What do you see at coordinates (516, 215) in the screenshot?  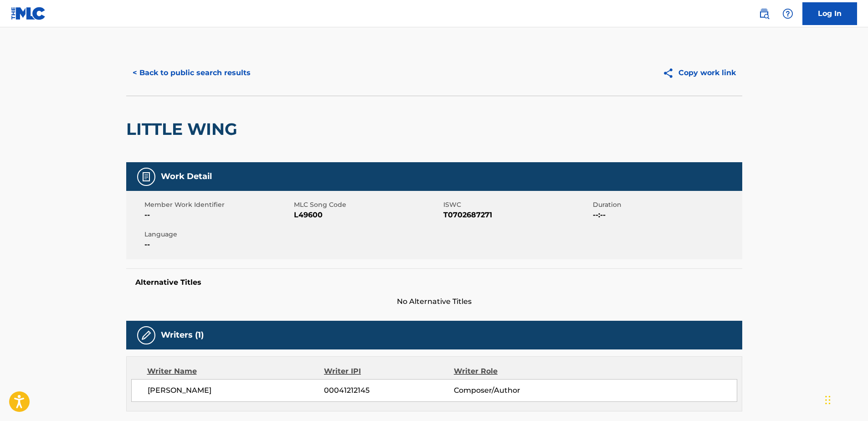 I see `span: T0702687271` at bounding box center [516, 215].